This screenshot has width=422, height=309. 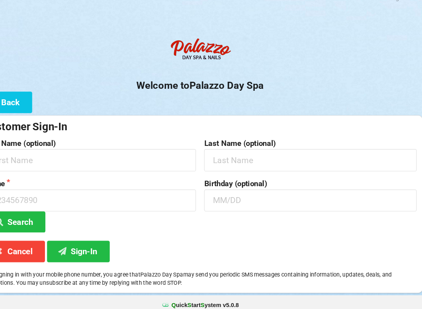 What do you see at coordinates (106, 146) in the screenshot?
I see `label: First Name (optional)` at bounding box center [106, 146].